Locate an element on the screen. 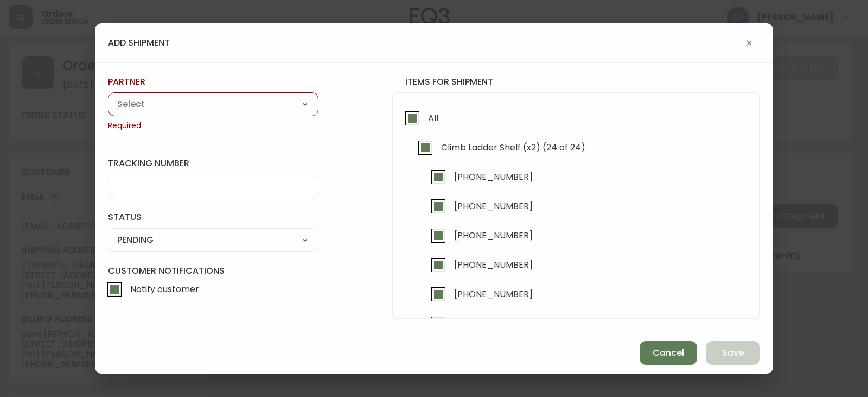  label: partner is located at coordinates (214, 82).